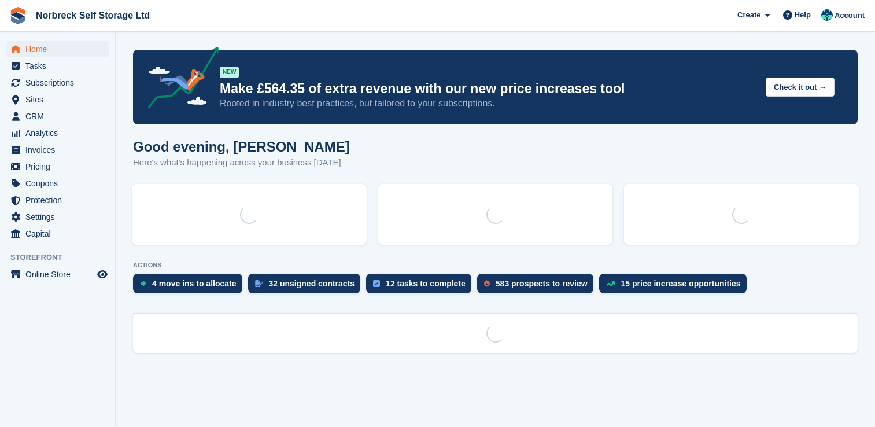 The width and height of the screenshot is (875, 427). I want to click on span: Storefront, so click(62, 257).